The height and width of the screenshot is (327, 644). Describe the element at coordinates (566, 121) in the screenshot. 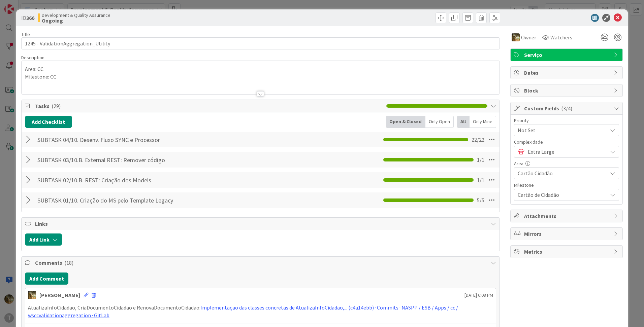

I see `div: Priority` at that location.